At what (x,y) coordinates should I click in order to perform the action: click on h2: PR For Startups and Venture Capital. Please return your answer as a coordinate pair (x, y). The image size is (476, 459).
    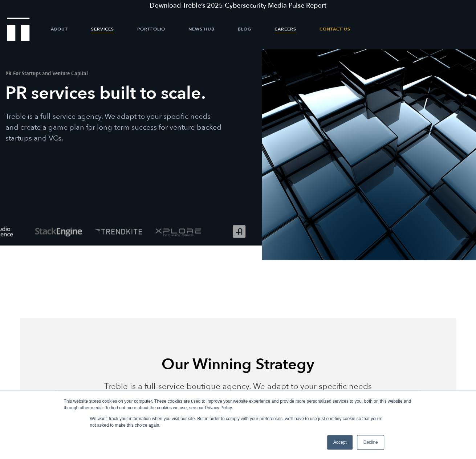
    Looking at the image, I should click on (116, 73).